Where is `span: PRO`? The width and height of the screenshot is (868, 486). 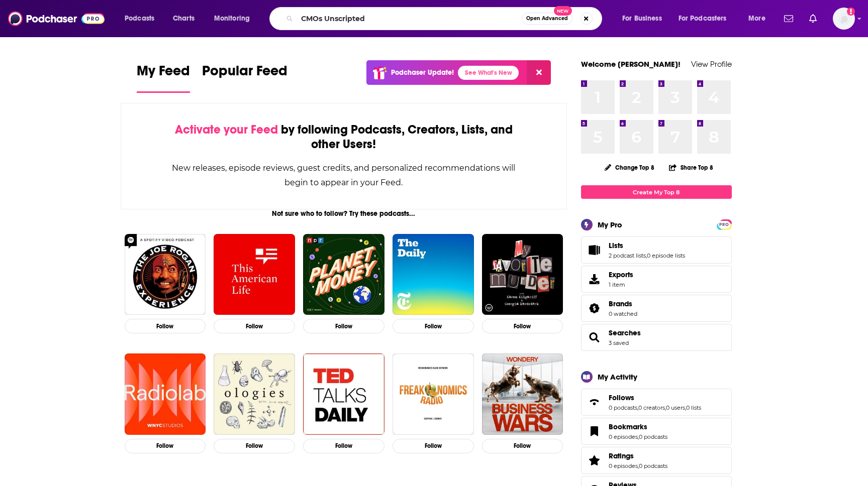
span: PRO is located at coordinates (724, 224).